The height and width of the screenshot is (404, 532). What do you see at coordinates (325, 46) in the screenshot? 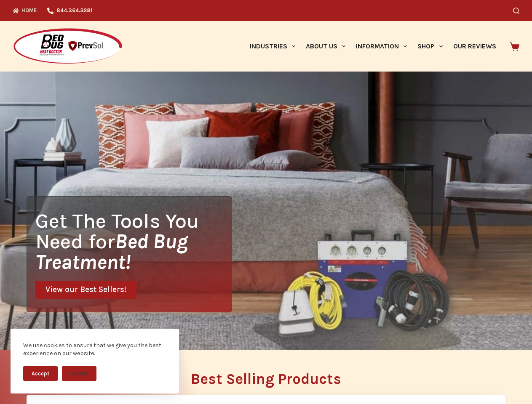
I see `a: About Us` at bounding box center [325, 46].